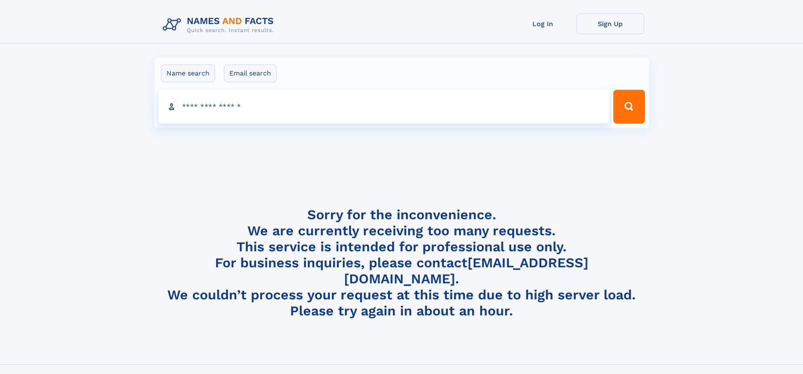 The image size is (803, 374). What do you see at coordinates (610, 24) in the screenshot?
I see `a: Sign Up` at bounding box center [610, 24].